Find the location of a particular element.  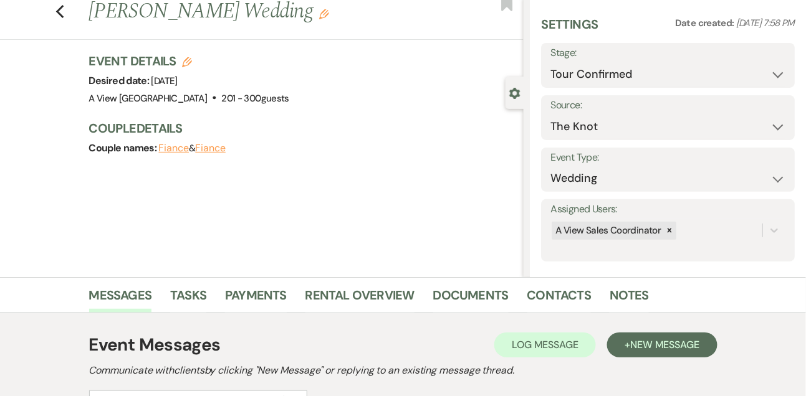

a: Payments is located at coordinates (255, 299).